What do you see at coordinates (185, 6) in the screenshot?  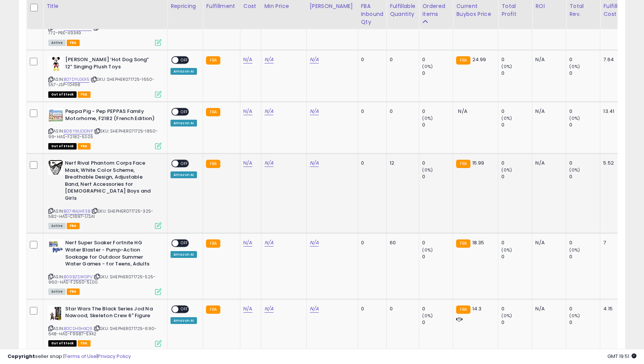 I see `div: Repricing` at bounding box center [185, 6].